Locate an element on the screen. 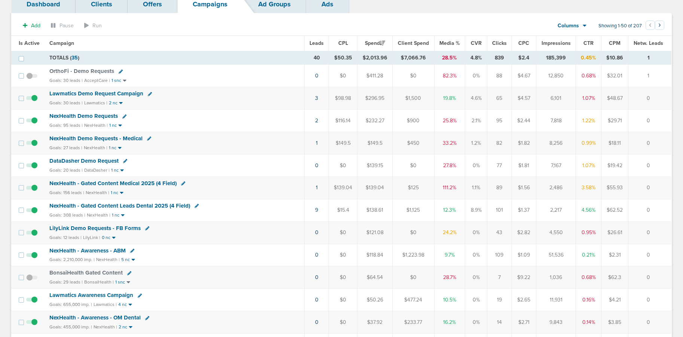 This screenshot has width=683, height=337. span: Lawmatics Demo Request Campaign is located at coordinates (96, 94).